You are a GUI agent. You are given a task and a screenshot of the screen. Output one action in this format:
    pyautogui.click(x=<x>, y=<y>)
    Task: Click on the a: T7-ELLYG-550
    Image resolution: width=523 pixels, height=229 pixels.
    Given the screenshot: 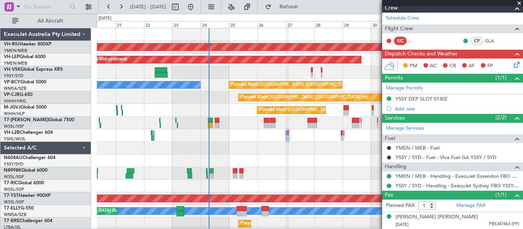 What is the action you would take?
    pyautogui.click(x=19, y=209)
    